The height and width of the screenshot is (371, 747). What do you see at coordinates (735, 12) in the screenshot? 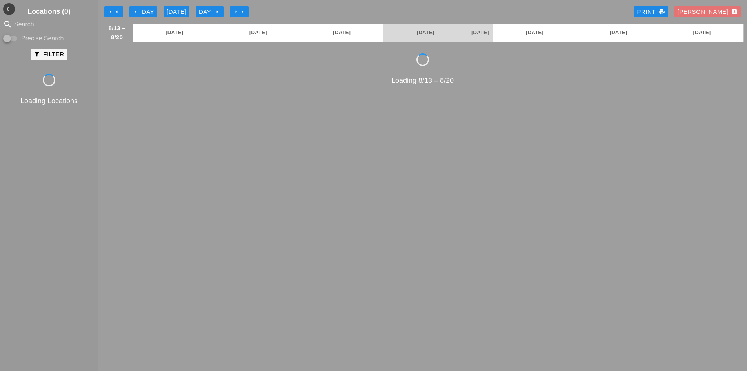
I see `i: account_box` at bounding box center [735, 12].